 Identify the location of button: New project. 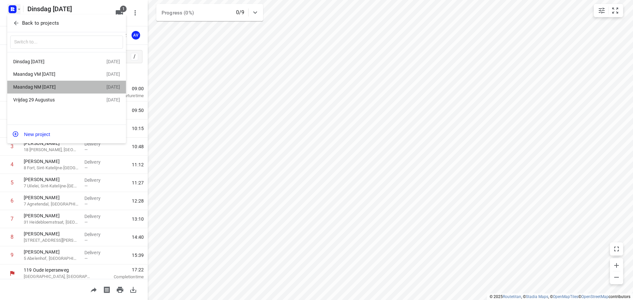
(67, 134).